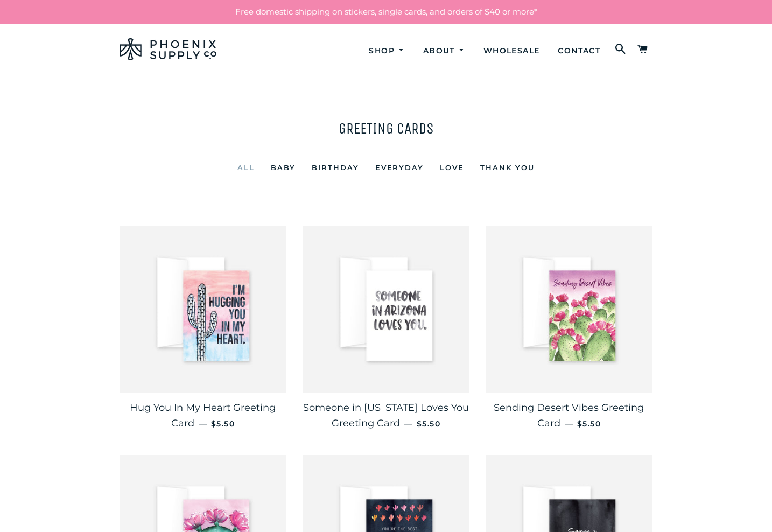  Describe the element at coordinates (507, 167) in the screenshot. I see `a: Thank You` at that location.